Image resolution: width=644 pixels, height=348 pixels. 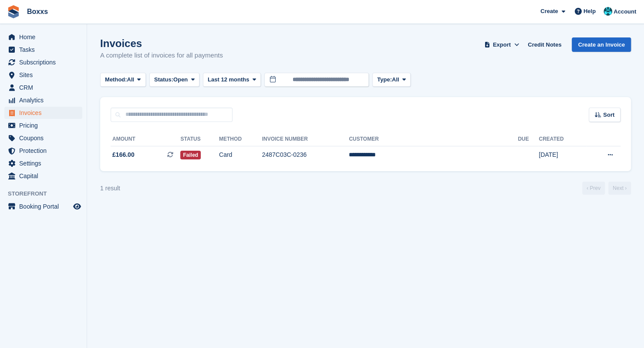 I want to click on span: Storefront, so click(x=47, y=193).